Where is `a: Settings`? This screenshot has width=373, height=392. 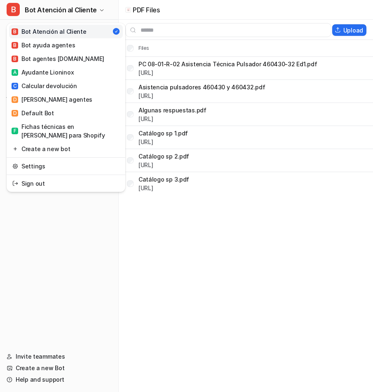
a: Settings is located at coordinates (66, 166).